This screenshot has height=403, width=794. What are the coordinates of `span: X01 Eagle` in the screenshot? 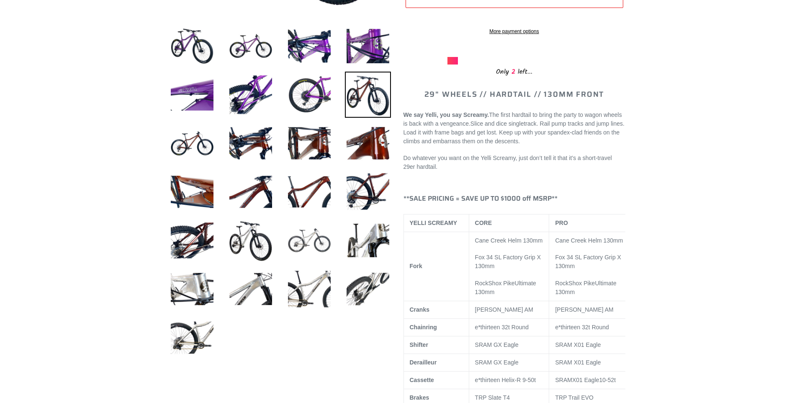 It's located at (585, 380).